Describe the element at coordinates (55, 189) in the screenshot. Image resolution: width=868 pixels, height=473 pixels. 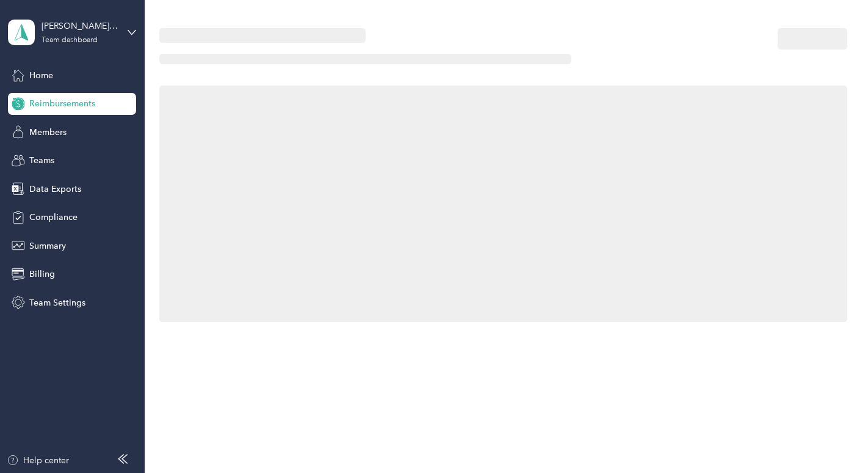
I see `span: Data Exports` at that location.